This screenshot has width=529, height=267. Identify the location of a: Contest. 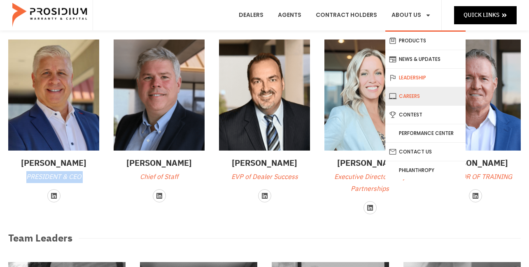
(425, 115).